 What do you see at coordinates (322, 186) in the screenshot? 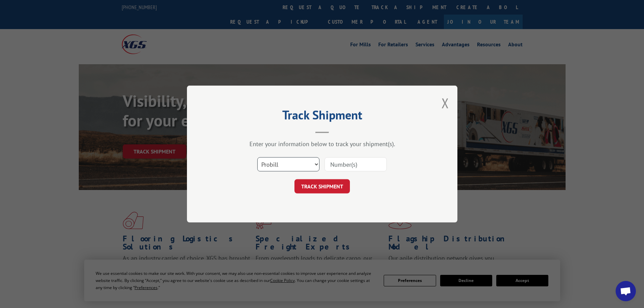
I see `button: TRACK SHIPMENT` at bounding box center [322, 186].